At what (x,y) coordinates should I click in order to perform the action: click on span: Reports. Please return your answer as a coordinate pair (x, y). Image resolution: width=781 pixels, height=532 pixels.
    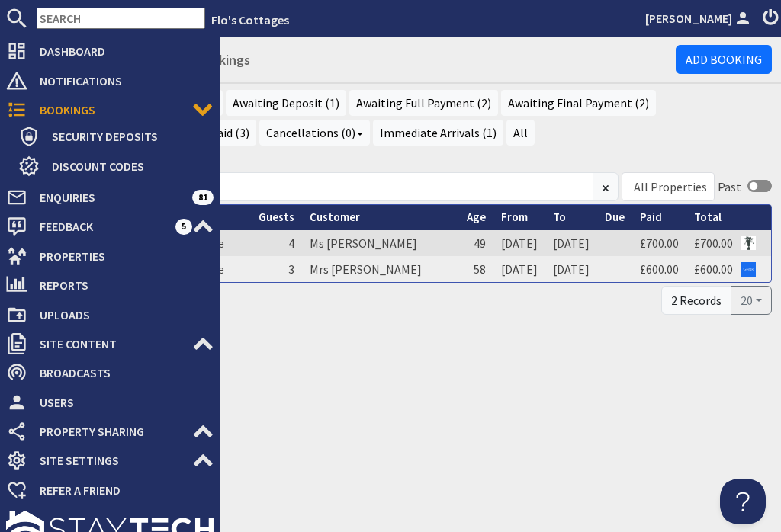
    Looking at the image, I should click on (121, 285).